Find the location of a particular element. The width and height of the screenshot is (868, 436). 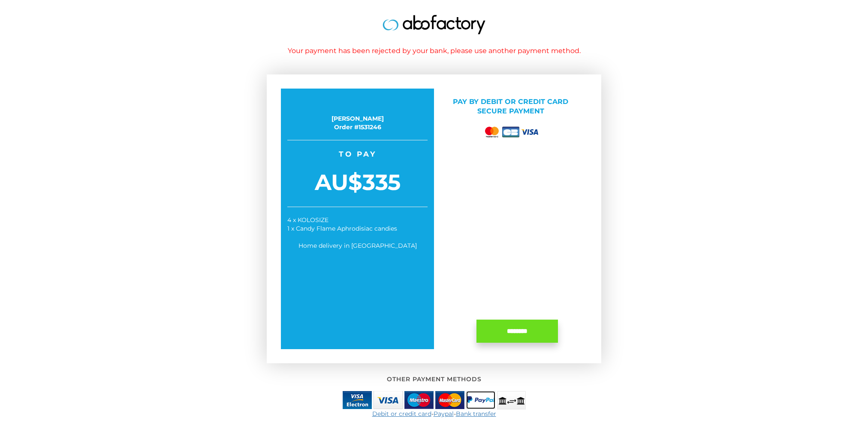

p: Pay by Debit or credit card is located at coordinates (510, 107).